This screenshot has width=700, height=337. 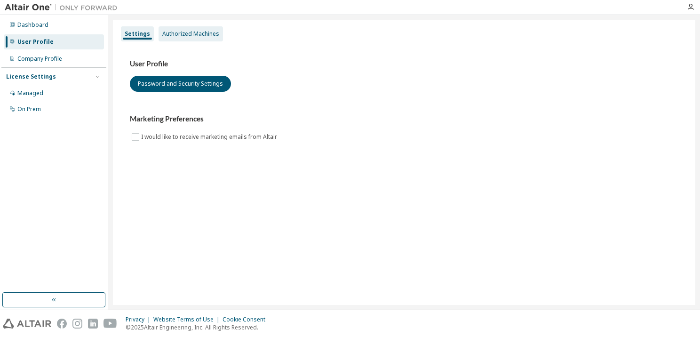 I want to click on img: youtube.svg, so click(x=110, y=323).